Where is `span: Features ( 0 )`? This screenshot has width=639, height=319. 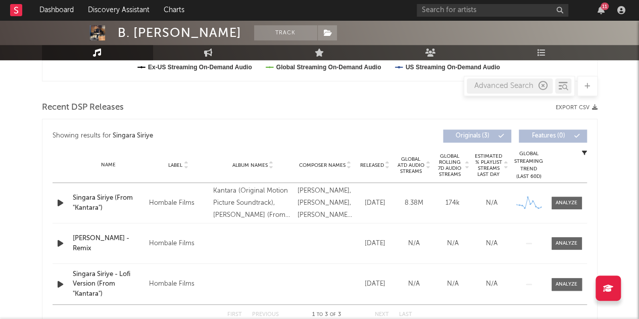
span: Features ( 0 ) is located at coordinates (549, 136).